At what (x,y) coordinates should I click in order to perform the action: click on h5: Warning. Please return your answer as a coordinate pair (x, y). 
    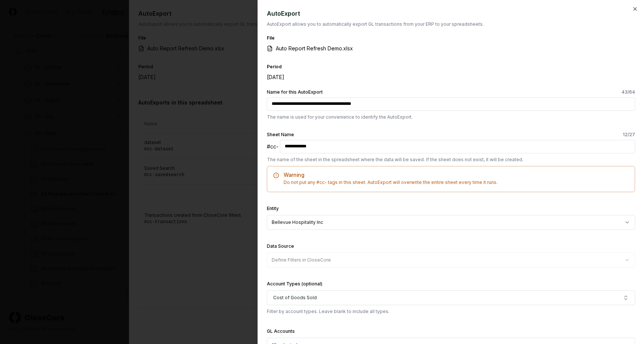
    Looking at the image, I should click on (451, 175).